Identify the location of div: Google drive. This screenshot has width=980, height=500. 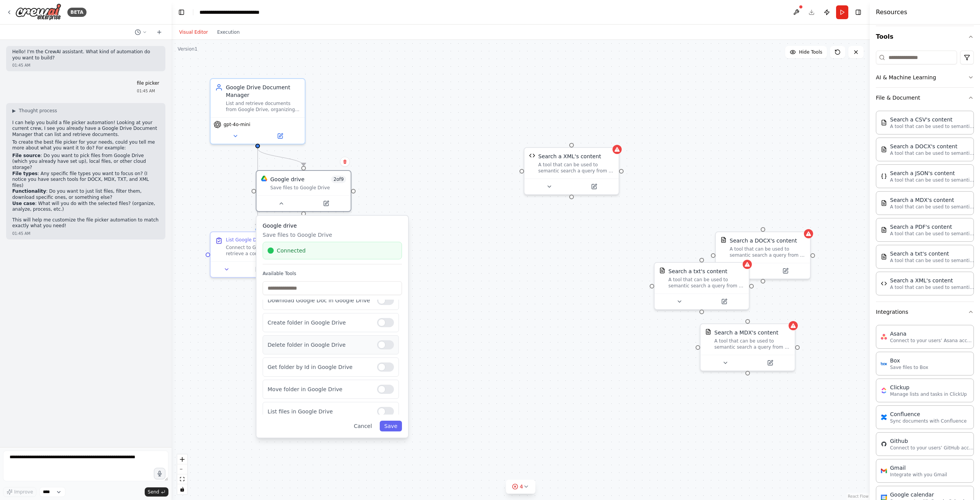
(287, 179).